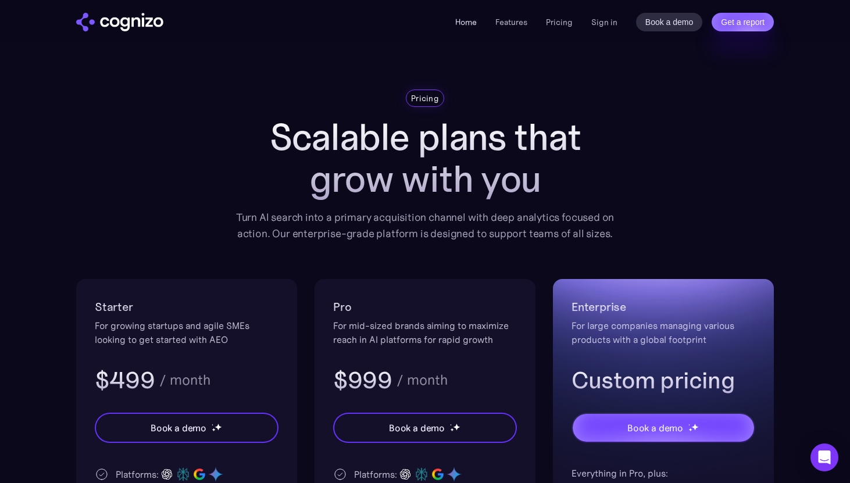 This screenshot has height=483, width=850. I want to click on img: cognizo logo, so click(120, 22).